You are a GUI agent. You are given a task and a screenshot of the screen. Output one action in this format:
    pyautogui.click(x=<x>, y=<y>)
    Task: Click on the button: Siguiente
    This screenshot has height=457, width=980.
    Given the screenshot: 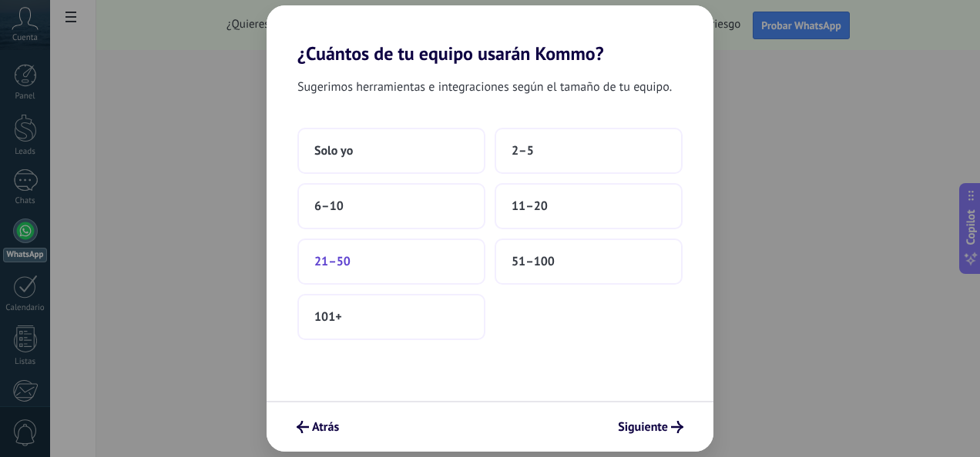 What is the action you would take?
    pyautogui.click(x=650, y=428)
    